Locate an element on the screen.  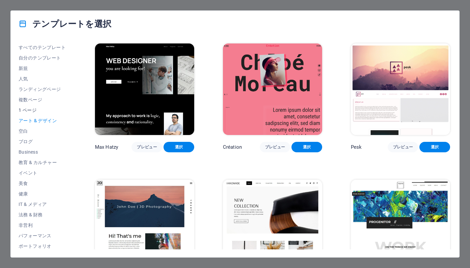
button: 非営利 is located at coordinates (42, 225).